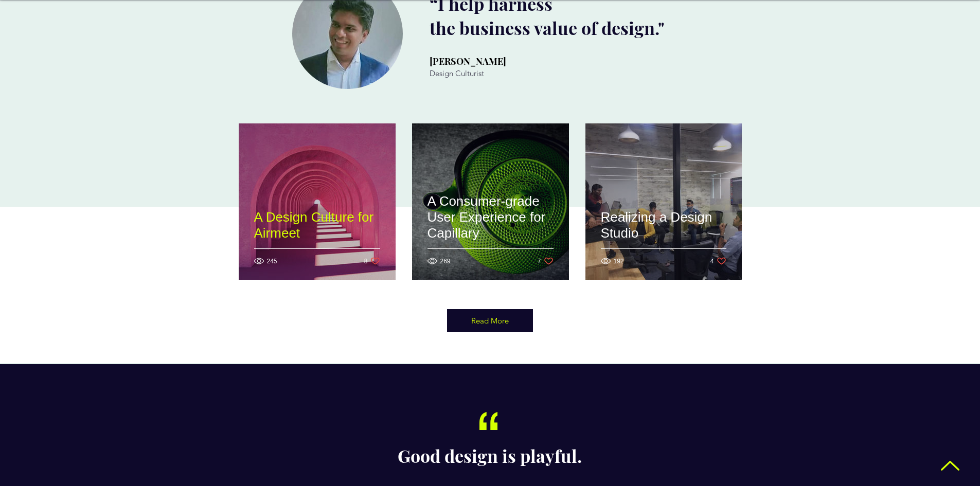 Image resolution: width=980 pixels, height=486 pixels. What do you see at coordinates (457, 73) in the screenshot?
I see `span: Design Culturist` at bounding box center [457, 73].